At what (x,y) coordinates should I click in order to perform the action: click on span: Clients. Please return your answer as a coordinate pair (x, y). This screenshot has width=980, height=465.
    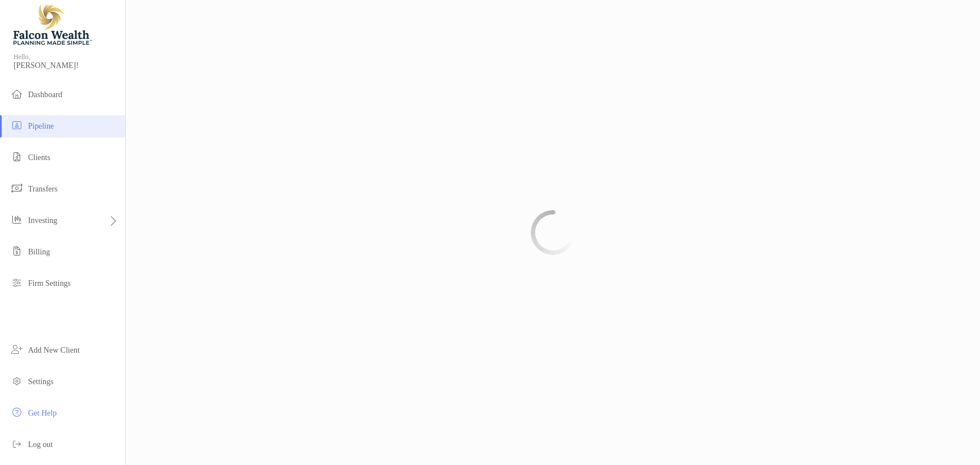
    Looking at the image, I should click on (39, 157).